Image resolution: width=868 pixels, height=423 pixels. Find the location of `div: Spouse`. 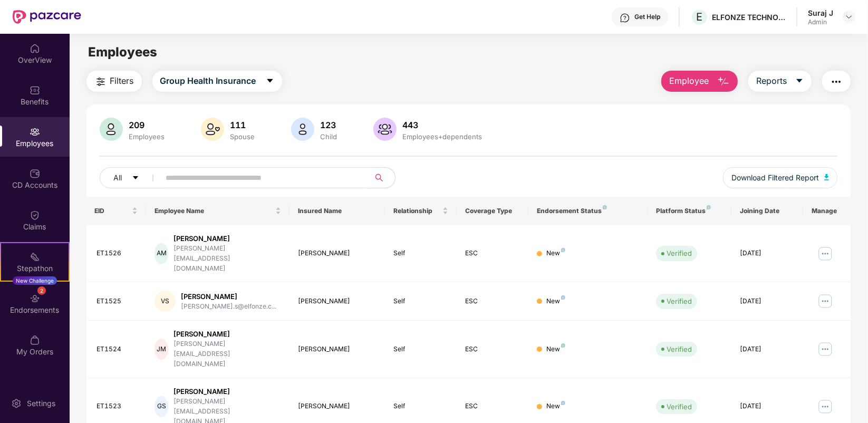

div: Spouse is located at coordinates (242, 137).